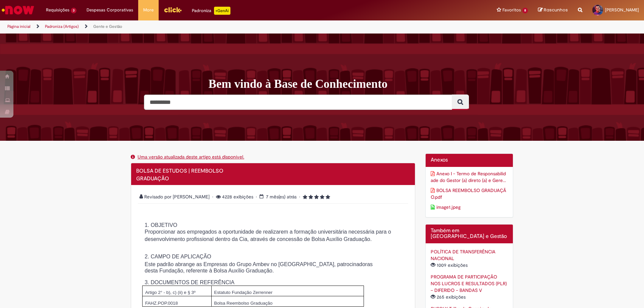 The width and height of the screenshot is (644, 308). What do you see at coordinates (279, 257) in the screenshot?
I see `h1: 2. CAMPO DE APLICAÇÃO` at bounding box center [279, 257].